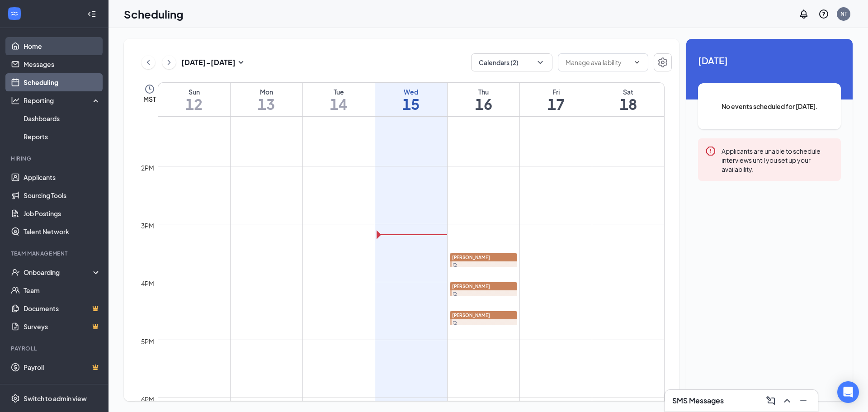 This screenshot has height=412, width=868. I want to click on div: 3pm, so click(148, 226).